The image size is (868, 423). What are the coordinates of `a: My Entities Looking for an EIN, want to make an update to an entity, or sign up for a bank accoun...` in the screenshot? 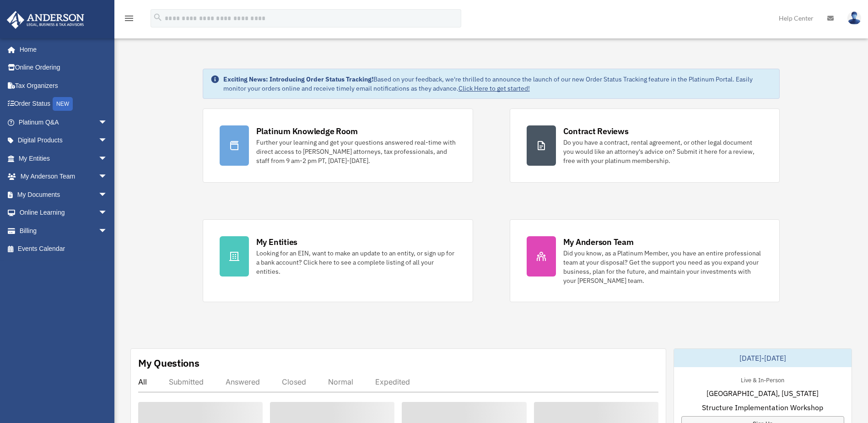 It's located at (338, 261).